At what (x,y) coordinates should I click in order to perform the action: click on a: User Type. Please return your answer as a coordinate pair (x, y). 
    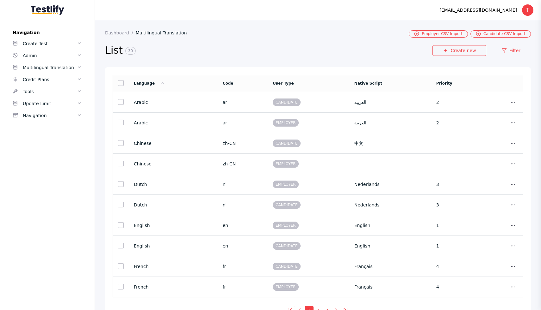
    Looking at the image, I should click on (283, 83).